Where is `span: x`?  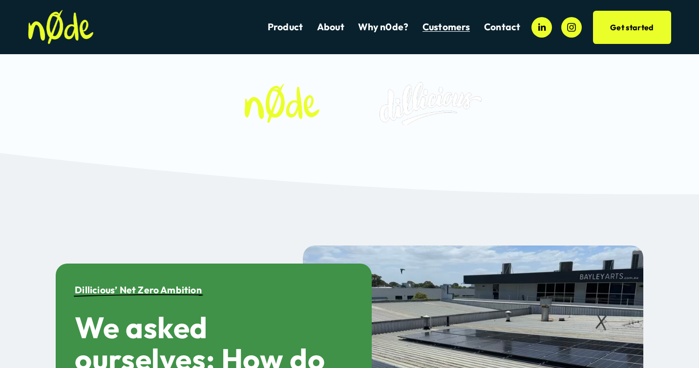
span: x is located at coordinates (349, 103).